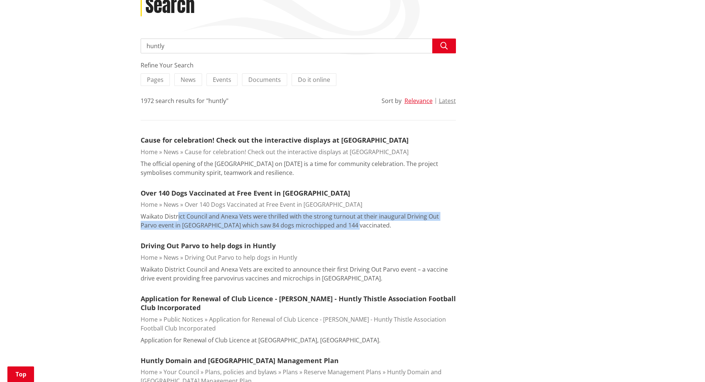 This screenshot has width=705, height=382. Describe the element at coordinates (181, 372) in the screenshot. I see `a: Your Council` at that location.